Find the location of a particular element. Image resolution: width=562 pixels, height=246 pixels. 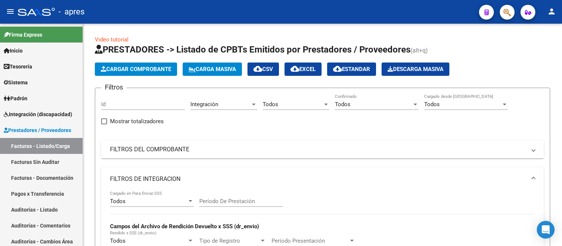

button: EXCEL is located at coordinates (303, 69).